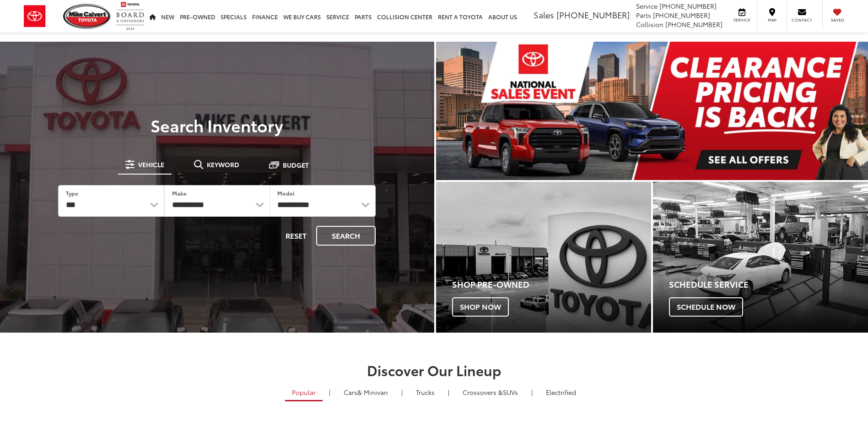  I want to click on h2: Discover Our Lineup, so click(434, 370).